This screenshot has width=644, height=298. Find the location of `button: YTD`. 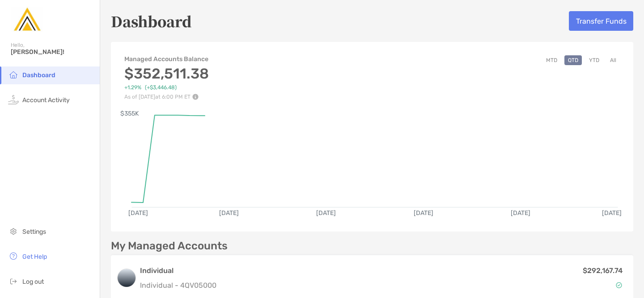

button: YTD is located at coordinates (594, 60).